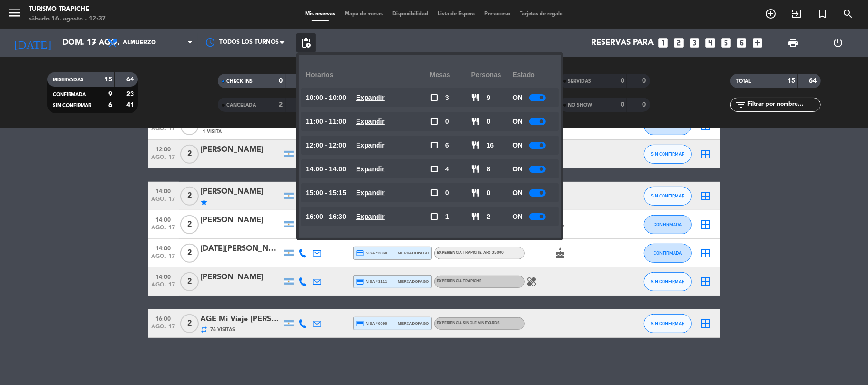 This screenshot has height=385, width=868. I want to click on i: looks_one, so click(663, 43).